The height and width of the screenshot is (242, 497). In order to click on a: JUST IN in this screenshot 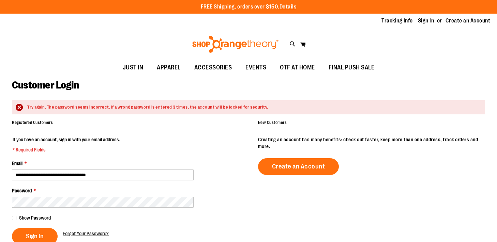, I will do `click(133, 68)`.